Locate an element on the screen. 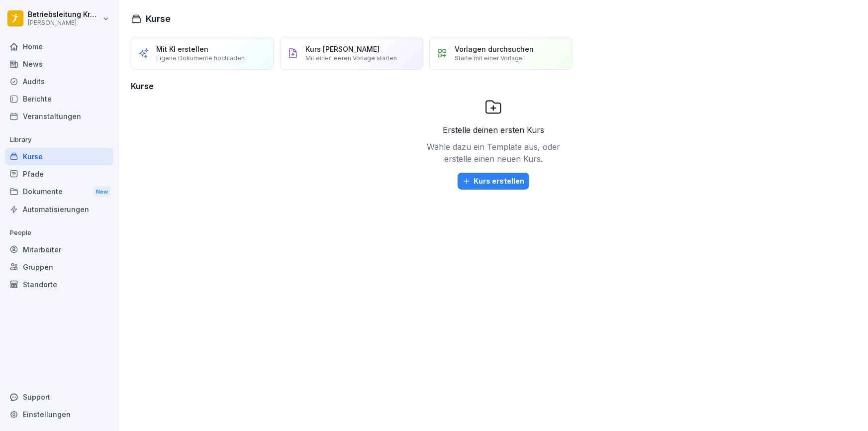  a: Automatisierungen is located at coordinates (59, 209).